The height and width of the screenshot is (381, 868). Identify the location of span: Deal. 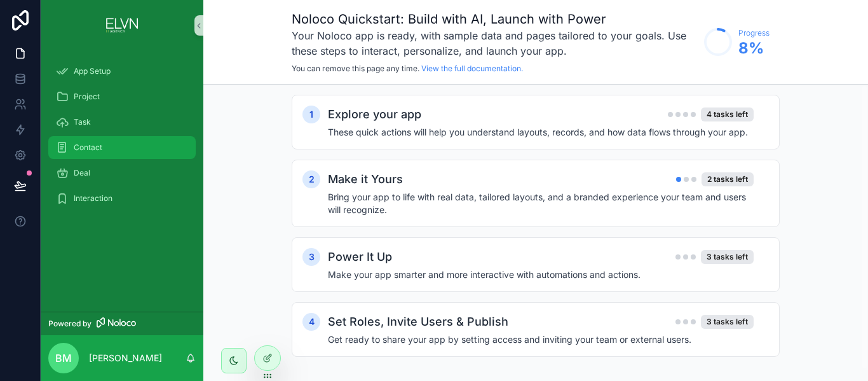
(82, 173).